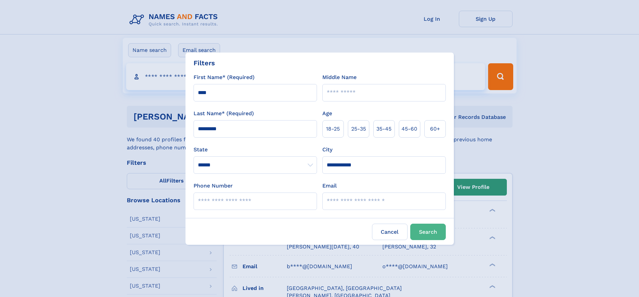 This screenshot has height=297, width=639. I want to click on label: Middle Name, so click(339, 77).